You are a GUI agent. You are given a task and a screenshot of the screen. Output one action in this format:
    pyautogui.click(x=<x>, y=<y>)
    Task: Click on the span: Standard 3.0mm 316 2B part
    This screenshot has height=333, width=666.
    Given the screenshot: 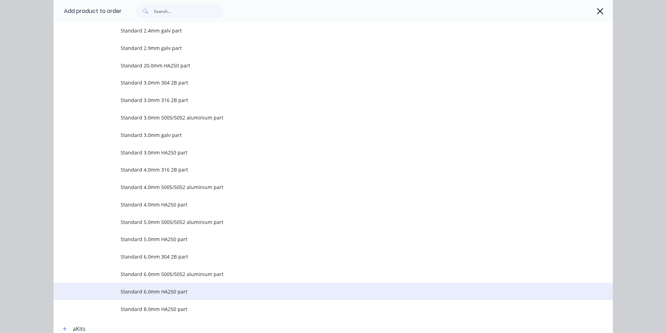 What is the action you would take?
    pyautogui.click(x=317, y=100)
    